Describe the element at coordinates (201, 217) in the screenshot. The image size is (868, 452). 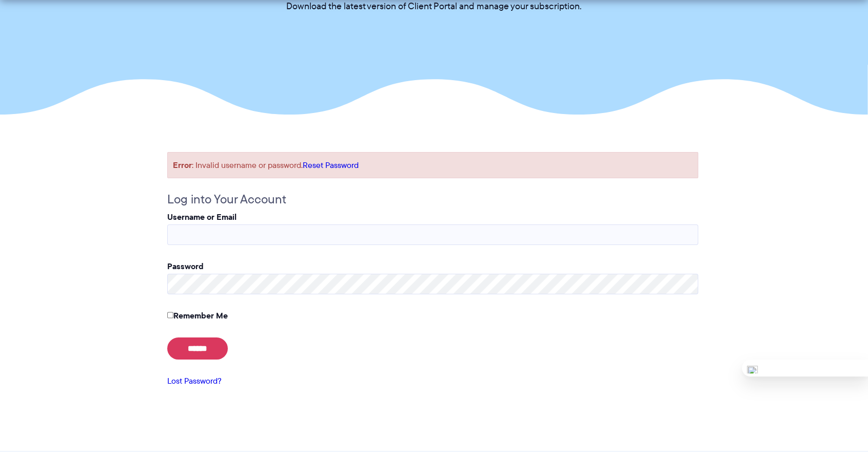
I see `label: Username or Email` at that location.